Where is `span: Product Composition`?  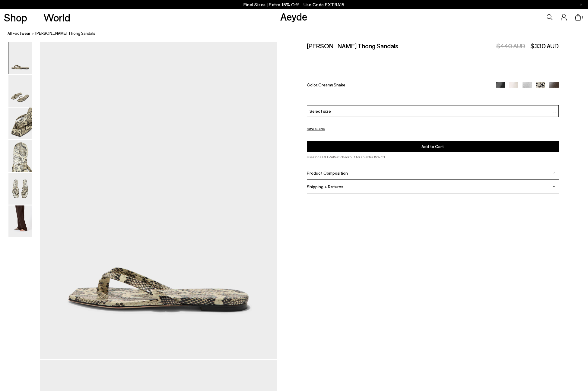
span: Product Composition is located at coordinates (328, 172).